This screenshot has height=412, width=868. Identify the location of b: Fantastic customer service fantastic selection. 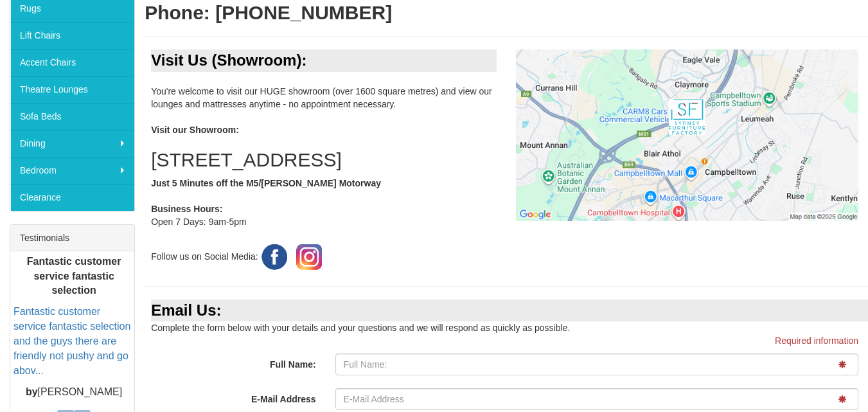
(74, 276).